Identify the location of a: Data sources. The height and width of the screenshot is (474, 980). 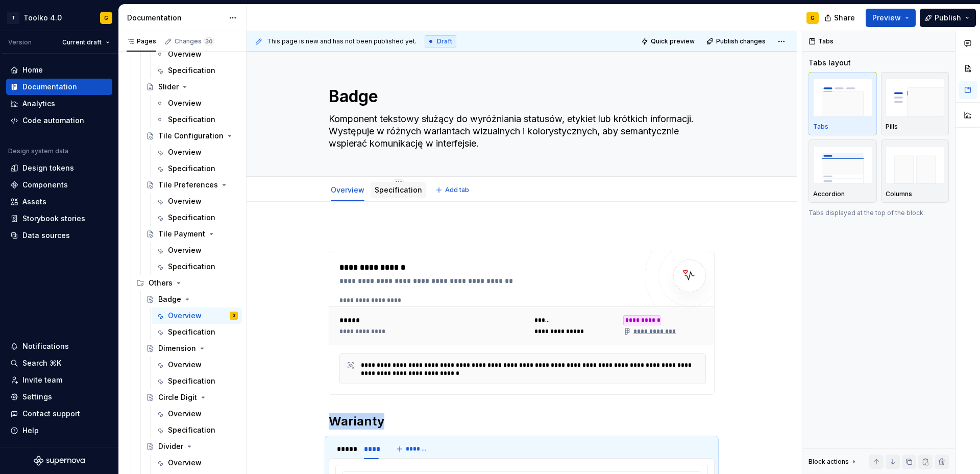
(59, 236).